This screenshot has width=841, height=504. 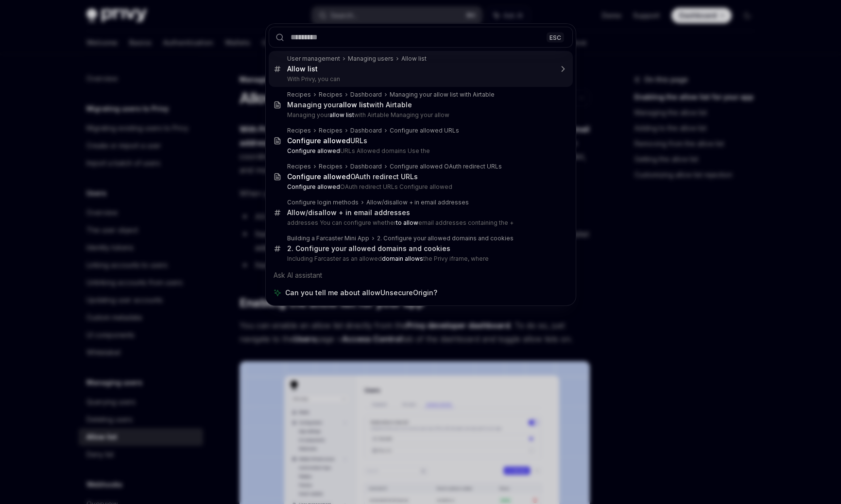 What do you see at coordinates (352, 177) in the screenshot?
I see `div: OAuth redirect URLs` at bounding box center [352, 177].